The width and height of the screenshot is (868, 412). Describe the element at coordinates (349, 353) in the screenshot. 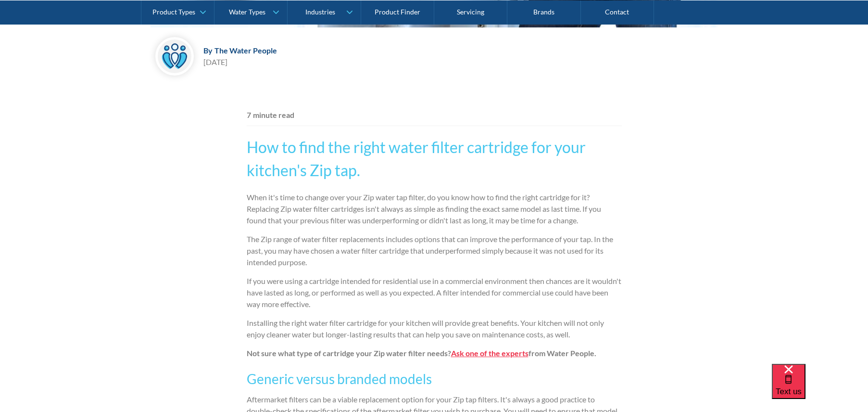

I see `strong: Not sure what type of cartridge your Zip water filter needs?` at that location.